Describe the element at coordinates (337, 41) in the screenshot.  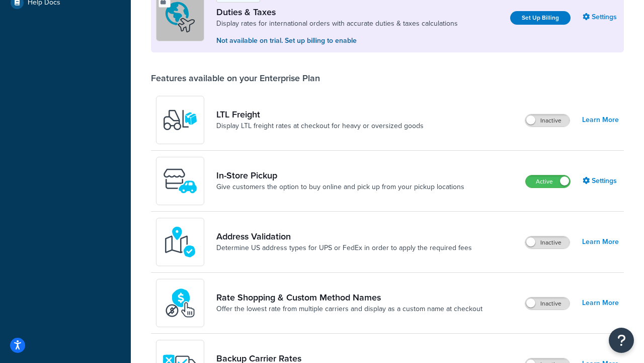
I see `p: Not available on trial. Set up billing to enable` at that location.